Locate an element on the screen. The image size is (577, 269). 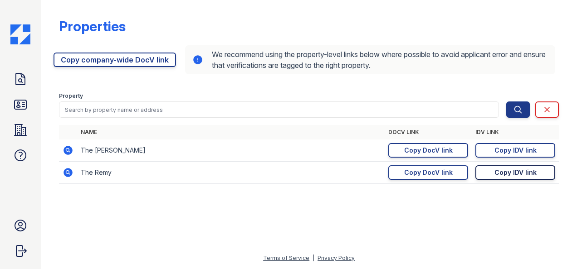
a: Privacy Policy is located at coordinates (336, 258).